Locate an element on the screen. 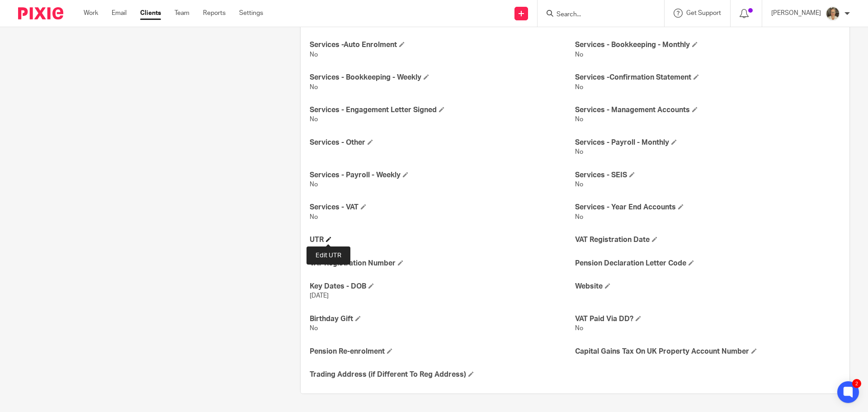  h4: Services - Bookkeeping - Monthly is located at coordinates (708, 45).